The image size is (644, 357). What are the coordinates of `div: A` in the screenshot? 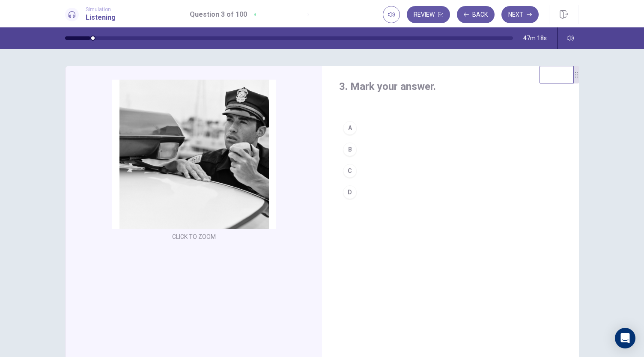 It's located at (350, 128).